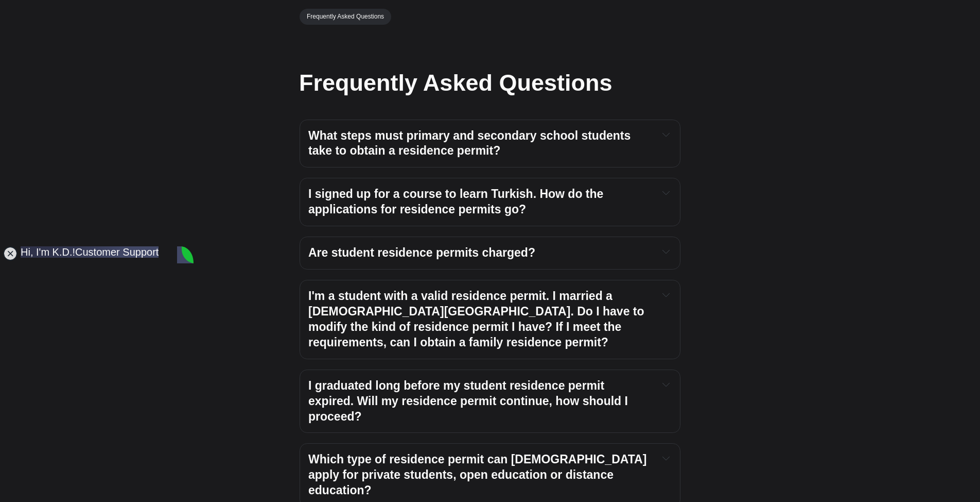 The height and width of the screenshot is (502, 980). What do you see at coordinates (470, 401) in the screenshot?
I see `span: I graduated long before my student residence permit expired. Will my residence permit continue, h...` at bounding box center [470, 401].